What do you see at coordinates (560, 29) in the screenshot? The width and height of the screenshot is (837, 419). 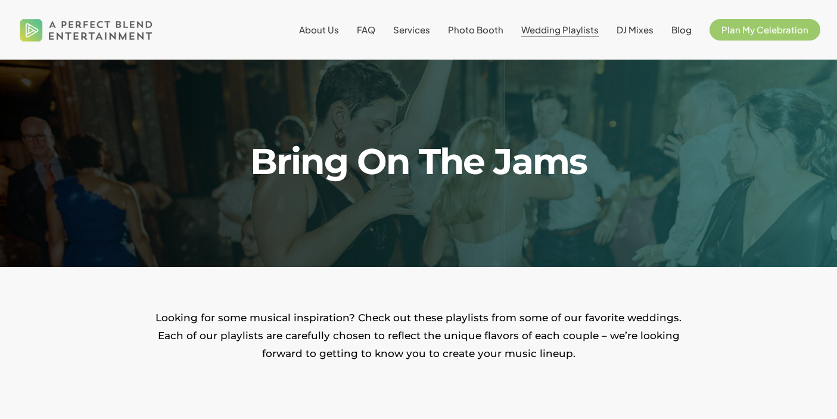 I see `span: Wedding Playlists` at bounding box center [560, 29].